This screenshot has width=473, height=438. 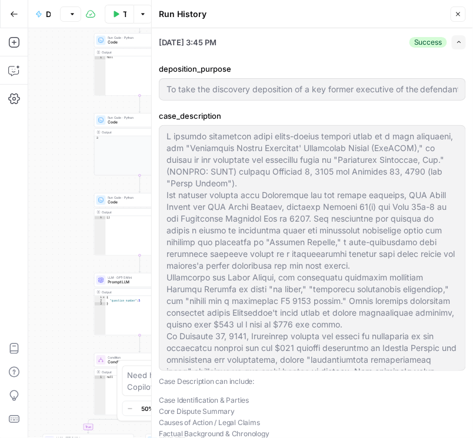 What do you see at coordinates (119, 14) in the screenshot?
I see `button: Test Workflow` at bounding box center [119, 14].